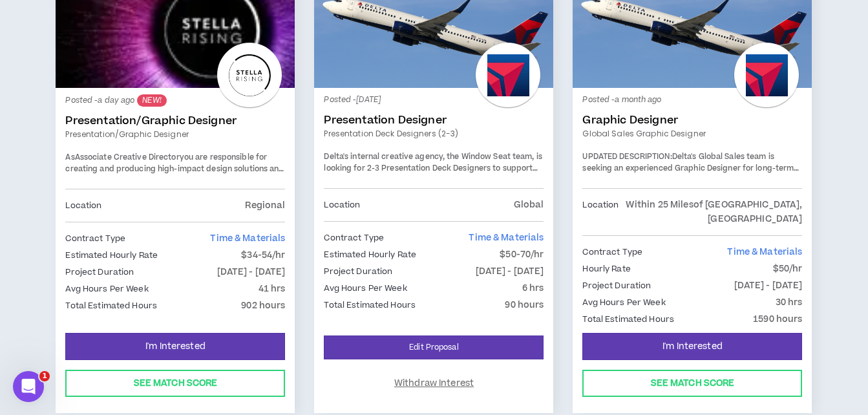 The image size is (868, 415). What do you see at coordinates (693, 120) in the screenshot?
I see `a: Graphic Designer` at bounding box center [693, 120].